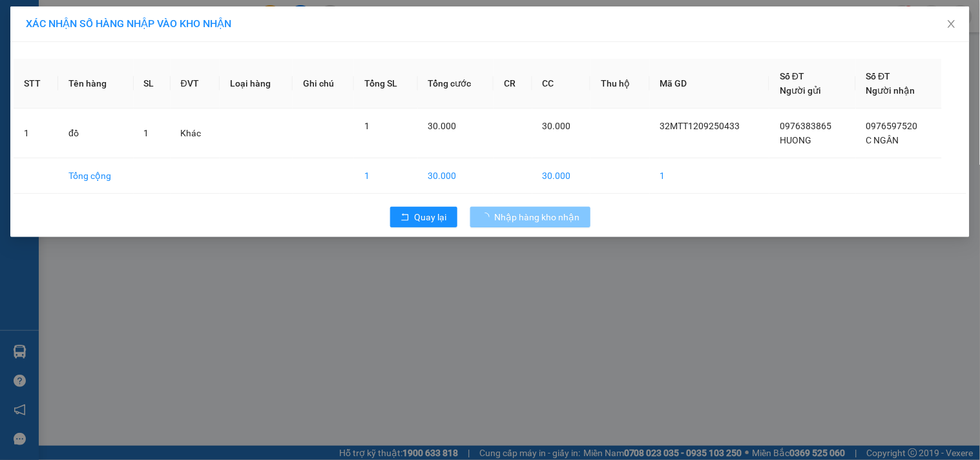  I want to click on span: Nhập hàng kho nhận, so click(538, 217).